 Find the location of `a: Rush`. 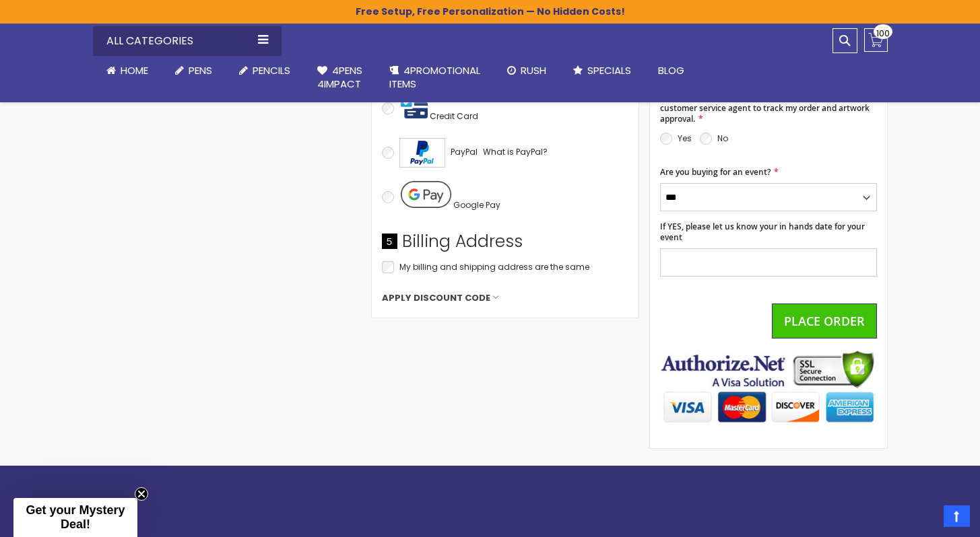

a: Rush is located at coordinates (526, 71).